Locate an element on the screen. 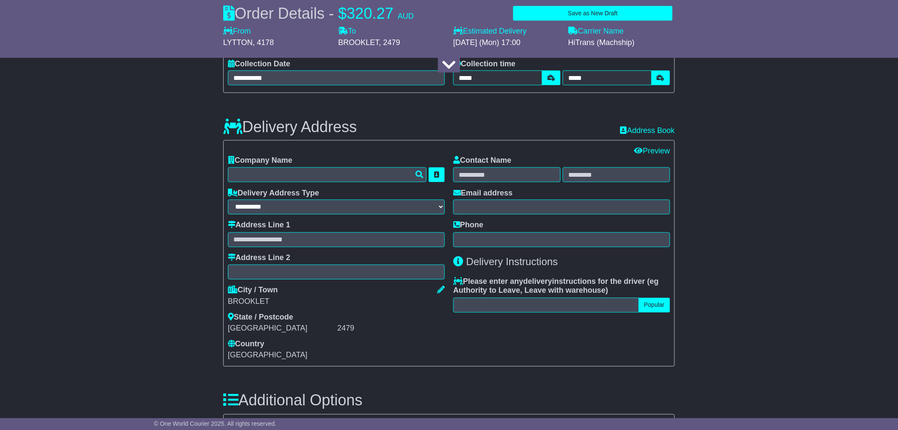  label: Contact Name is located at coordinates (482, 160).